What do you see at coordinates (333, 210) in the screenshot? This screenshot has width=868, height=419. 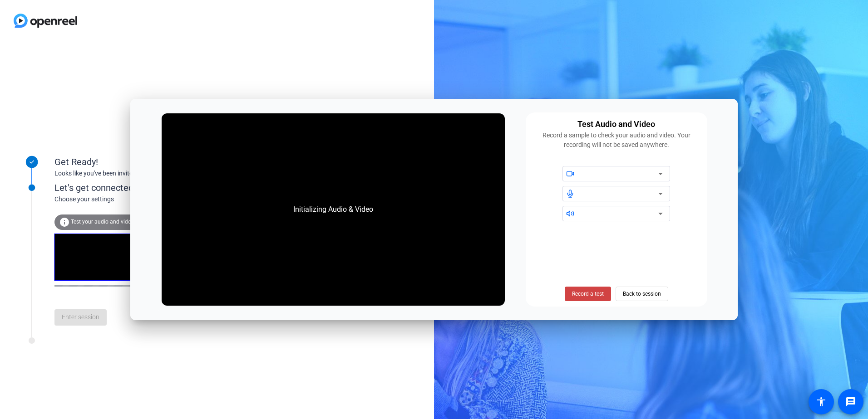 I see `div: Initializing Audio & Video` at bounding box center [333, 210].